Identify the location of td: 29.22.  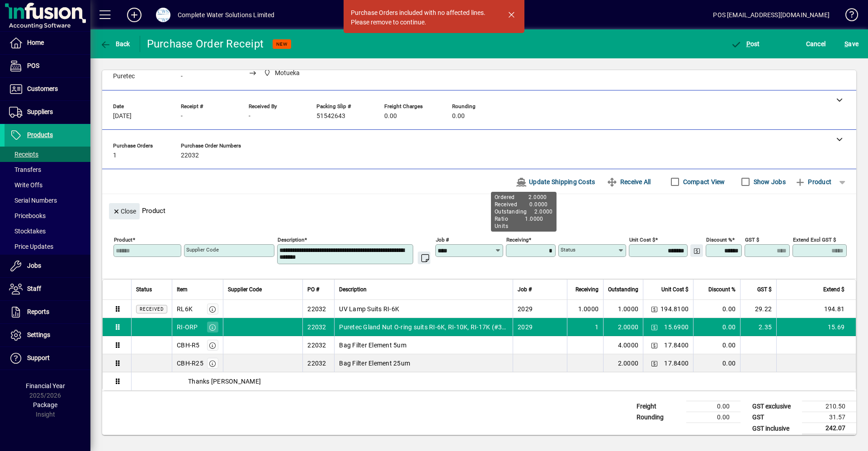
(758, 309).